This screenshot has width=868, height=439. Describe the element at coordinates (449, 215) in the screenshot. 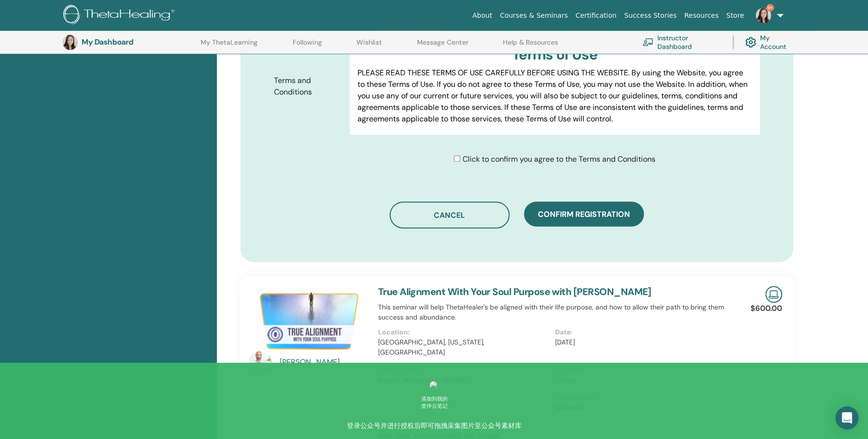

I see `span: Cancel` at that location.